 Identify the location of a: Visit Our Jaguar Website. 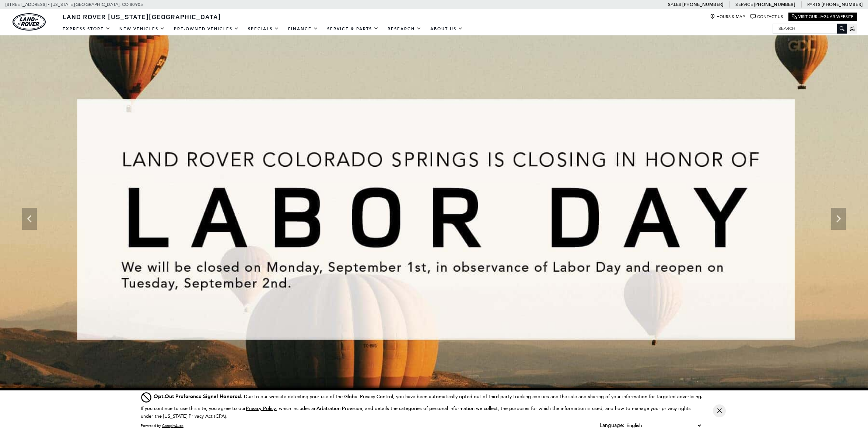
(823, 17).